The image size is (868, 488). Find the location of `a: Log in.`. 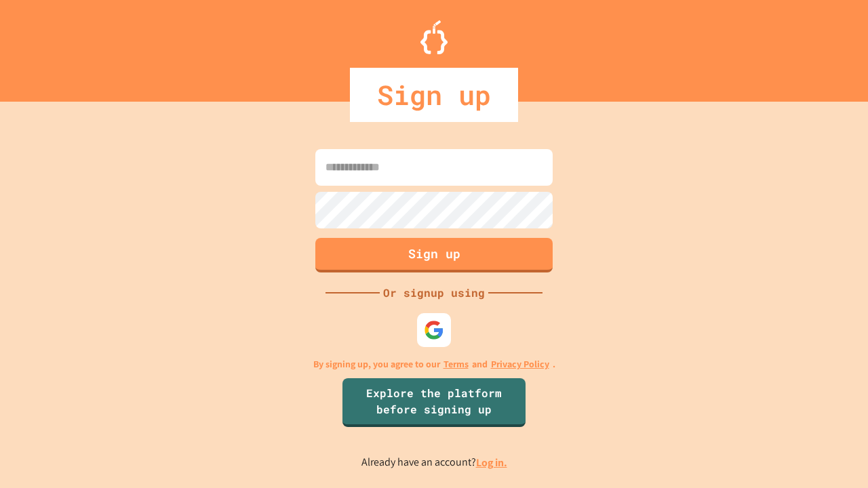

a: Log in. is located at coordinates (491, 463).